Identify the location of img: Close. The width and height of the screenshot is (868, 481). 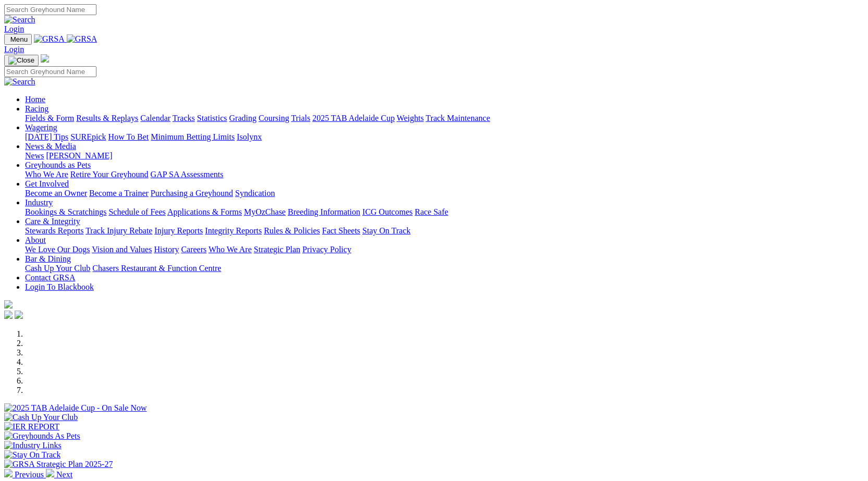
(21, 60).